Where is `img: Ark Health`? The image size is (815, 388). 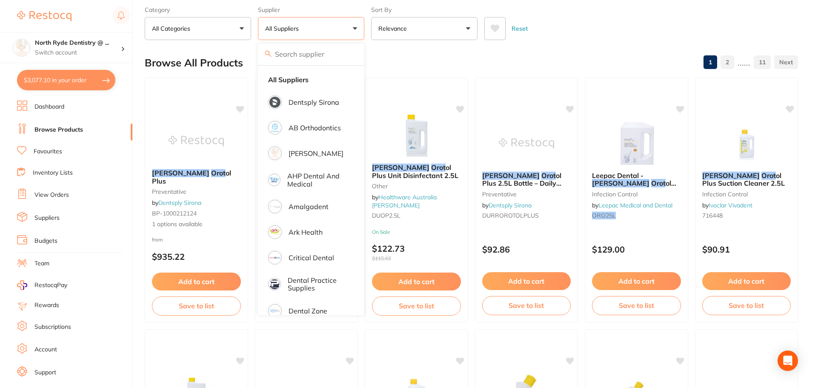 img: Ark Health is located at coordinates (275, 232).